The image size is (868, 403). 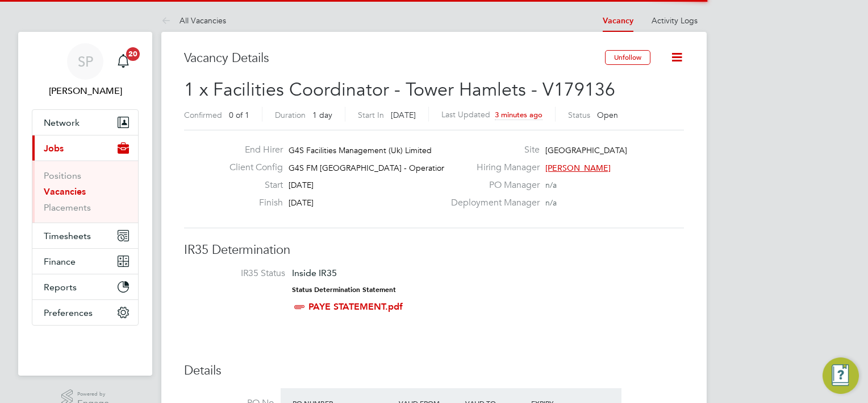 What do you see at coordinates (194, 20) in the screenshot?
I see `a: All Vacancies` at bounding box center [194, 20].